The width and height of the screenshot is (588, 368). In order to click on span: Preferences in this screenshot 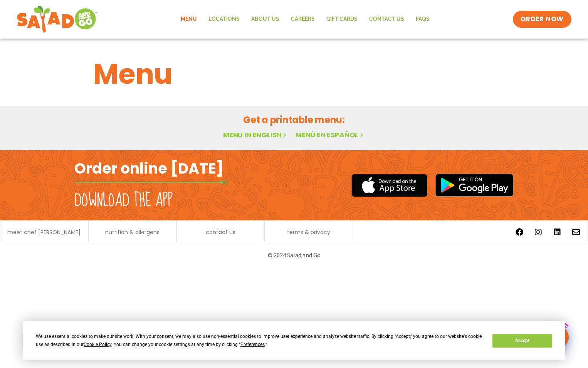, I will do `click(252, 345)`.